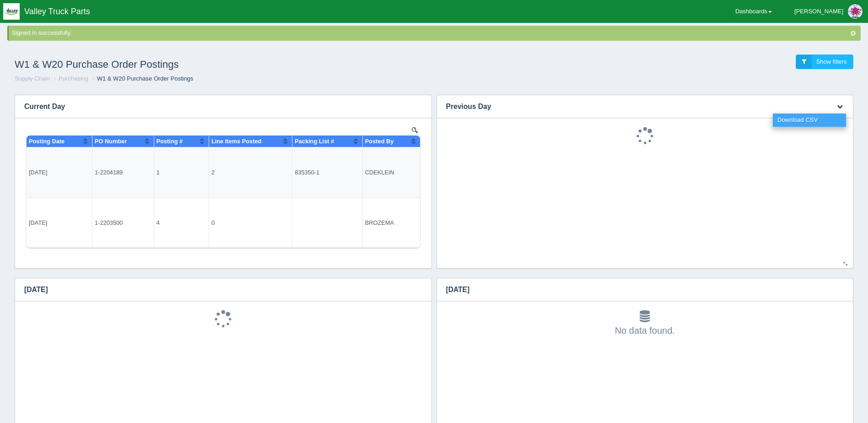  What do you see at coordinates (226, 45) in the screenshot?
I see `td: 2` at bounding box center [226, 45].